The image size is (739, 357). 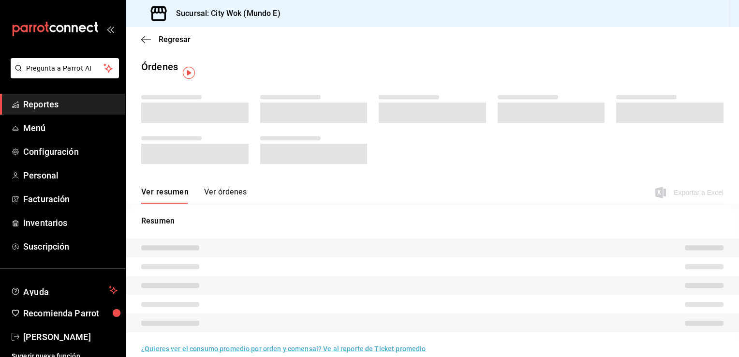 I want to click on span: Suscripción, so click(x=70, y=246).